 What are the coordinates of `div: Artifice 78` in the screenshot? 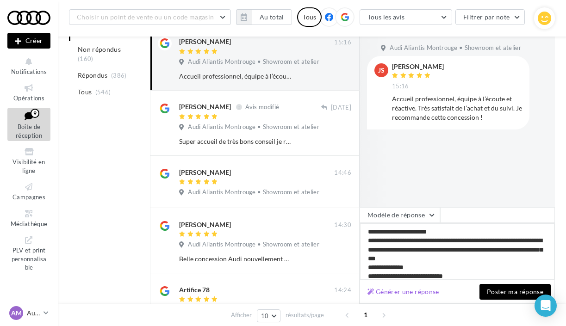 It's located at (194, 290).